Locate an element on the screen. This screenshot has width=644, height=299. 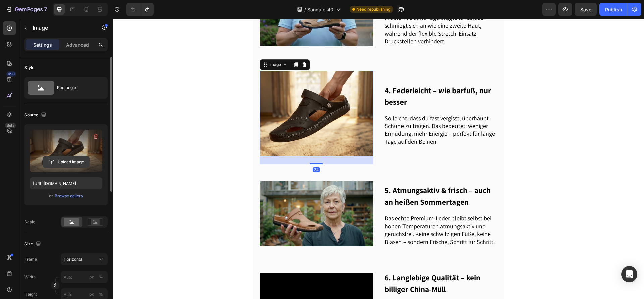
div: Style is located at coordinates (29, 68).